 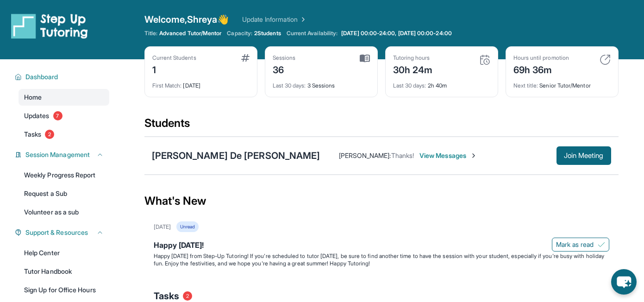 What do you see at coordinates (413, 69) in the screenshot?
I see `div: 30h 24m` at bounding box center [413, 69].